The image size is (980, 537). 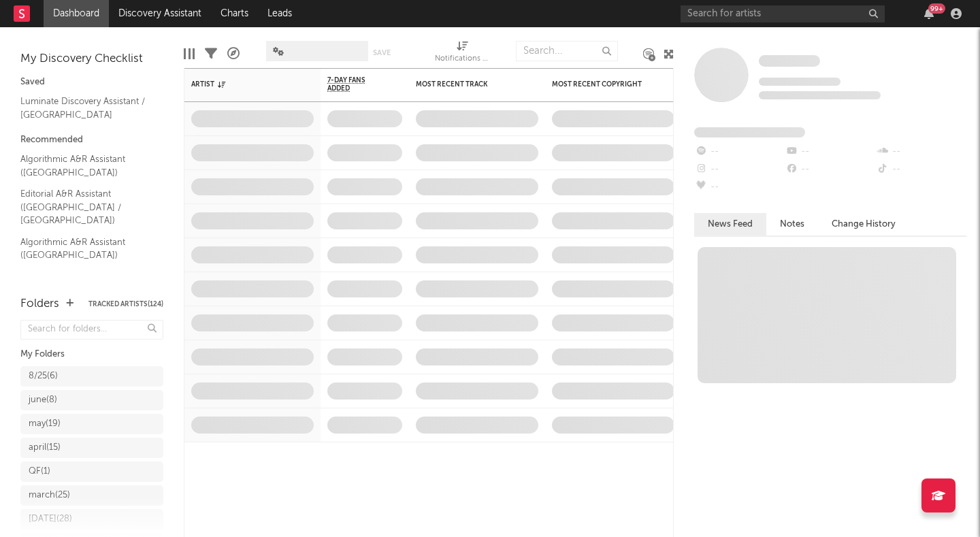 What do you see at coordinates (91, 354) in the screenshot?
I see `div: My Folders` at bounding box center [91, 354].